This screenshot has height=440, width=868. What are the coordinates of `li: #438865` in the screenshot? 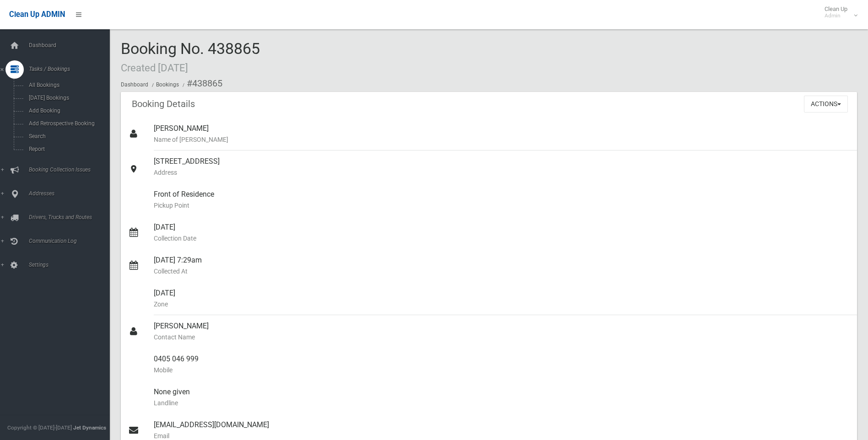 It's located at (202, 83).